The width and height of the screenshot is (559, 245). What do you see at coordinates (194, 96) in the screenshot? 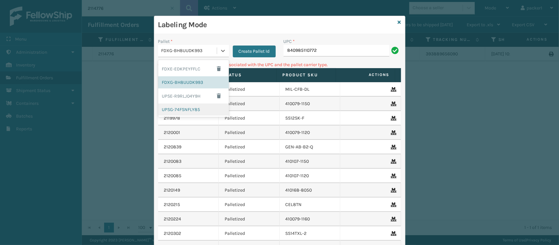
I see `div: UPSE-R9RLJ04Y9H` at bounding box center [194, 96].